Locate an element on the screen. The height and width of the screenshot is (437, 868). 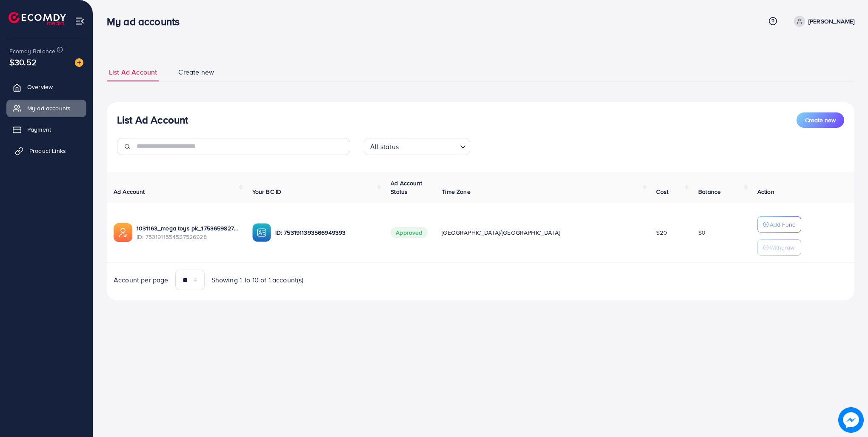
p: Add Fund is located at coordinates (783, 224).